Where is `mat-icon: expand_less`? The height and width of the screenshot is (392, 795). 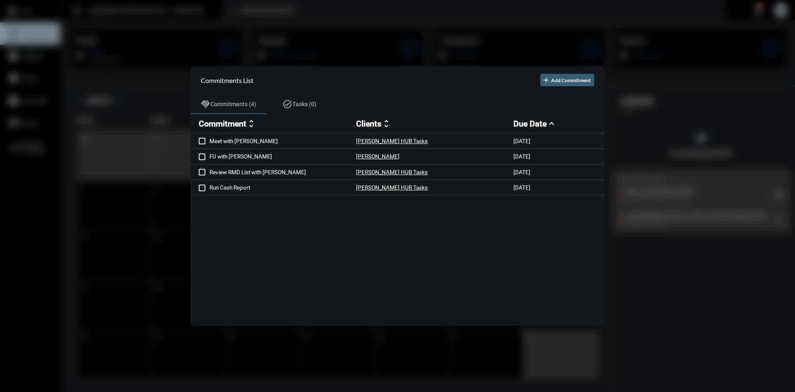
mat-icon: expand_less is located at coordinates (552, 123).